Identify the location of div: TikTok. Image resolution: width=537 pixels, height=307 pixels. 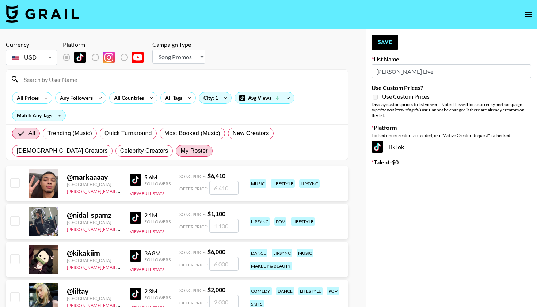
(451, 147).